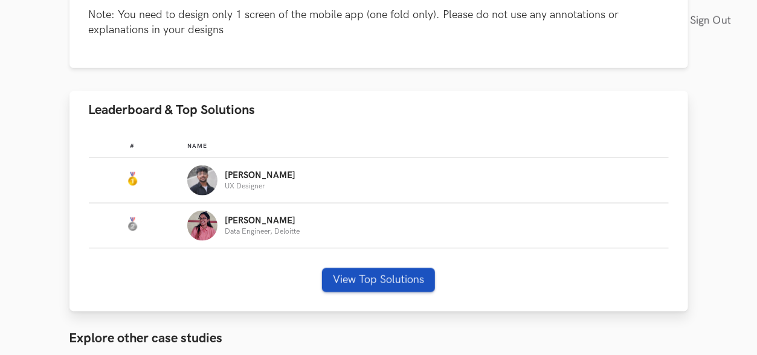  What do you see at coordinates (379, 191) in the screenshot?
I see `table: Leaderboard` at bounding box center [379, 191].